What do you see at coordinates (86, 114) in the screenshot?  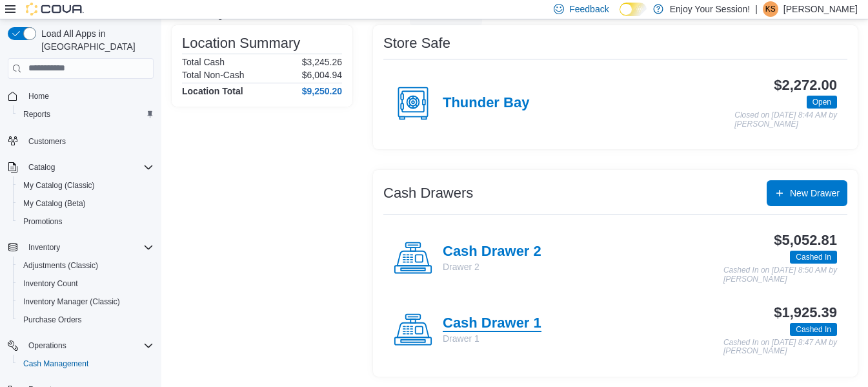 I see `button: Reports` at bounding box center [86, 114].